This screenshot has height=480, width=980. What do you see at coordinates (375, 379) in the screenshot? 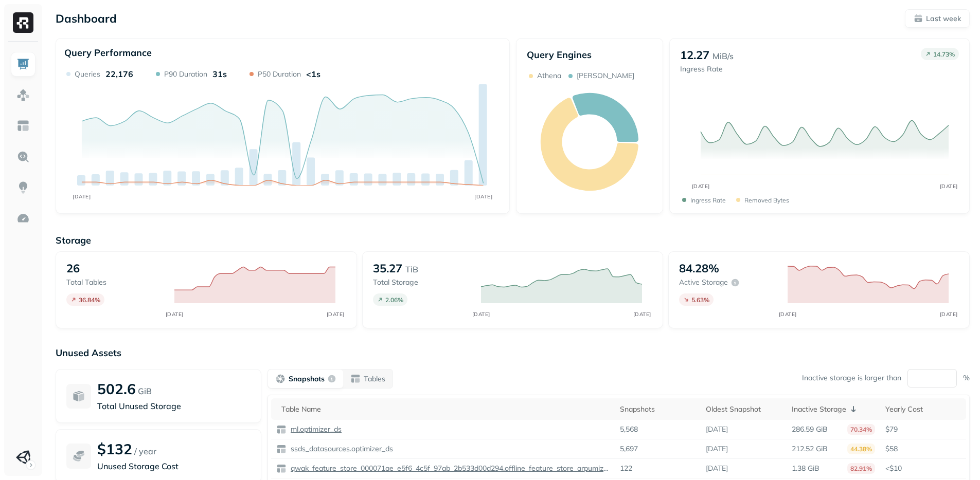
I see `p: Tables` at bounding box center [375, 379].